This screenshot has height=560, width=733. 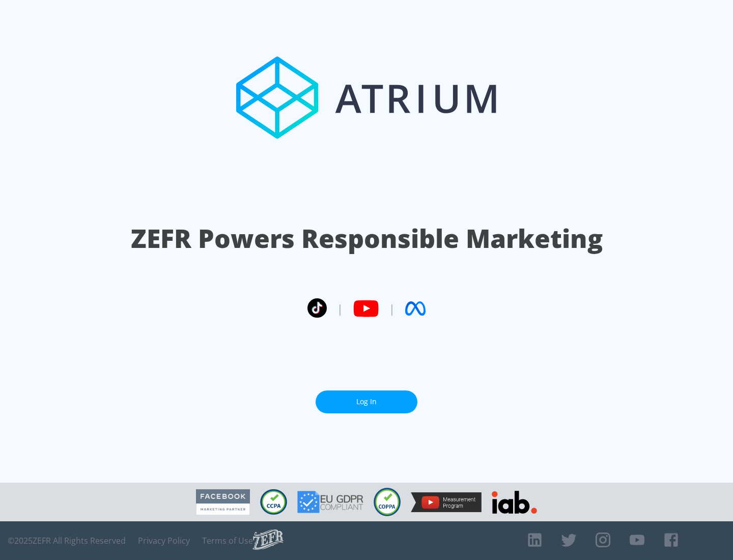 What do you see at coordinates (223, 501) in the screenshot?
I see `img: Facebook Marketing Partner` at bounding box center [223, 501].